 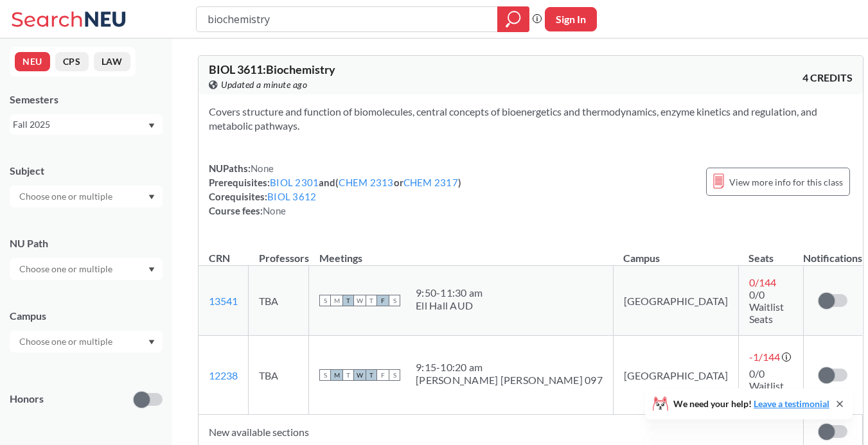 What do you see at coordinates (223, 301) in the screenshot?
I see `a: 13541` at bounding box center [223, 301].